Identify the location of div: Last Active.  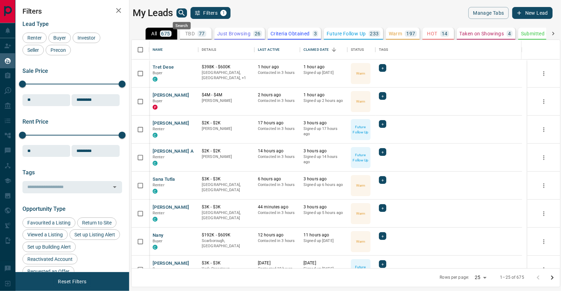
(269, 50).